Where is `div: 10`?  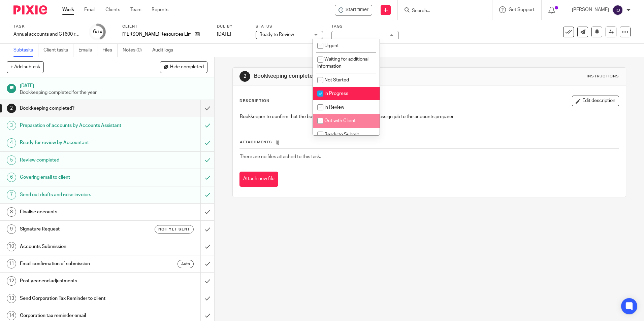
div: 10 is located at coordinates (11, 247).